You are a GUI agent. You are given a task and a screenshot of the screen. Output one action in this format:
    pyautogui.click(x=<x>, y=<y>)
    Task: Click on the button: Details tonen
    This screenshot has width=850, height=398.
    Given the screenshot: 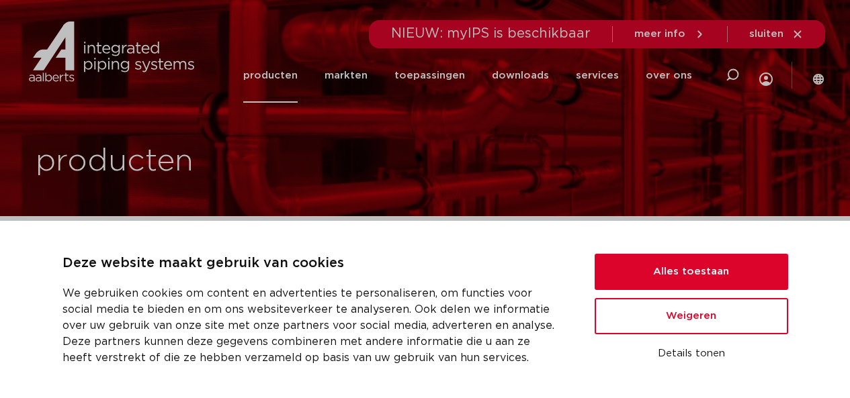 What is the action you would take?
    pyautogui.click(x=691, y=354)
    